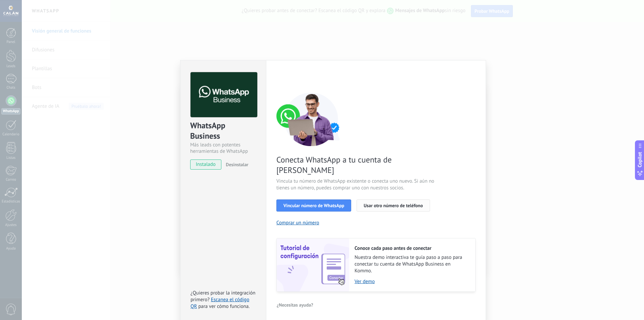 The height and width of the screenshot is (320, 644). I want to click on button: ¿Necesitas ayuda?, so click(295, 305).